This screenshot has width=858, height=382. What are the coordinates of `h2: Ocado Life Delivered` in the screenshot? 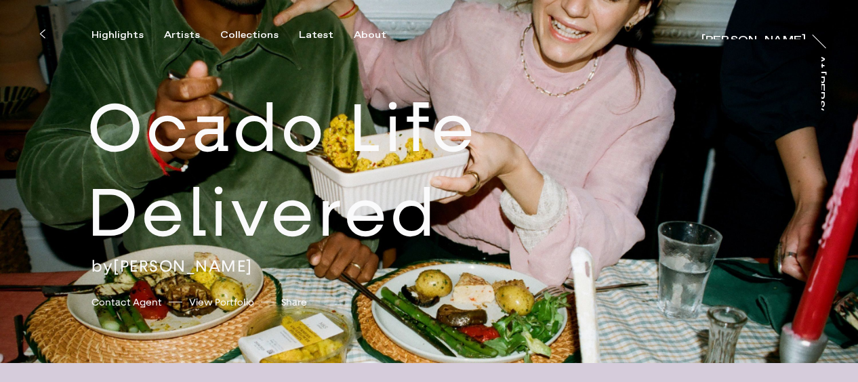 It's located at (472, 171).